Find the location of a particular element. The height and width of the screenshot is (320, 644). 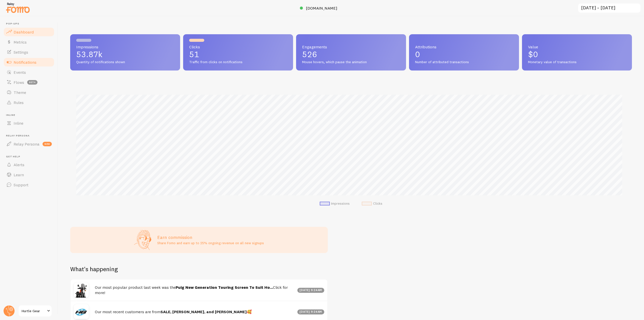

a: Settings is located at coordinates (29, 52).